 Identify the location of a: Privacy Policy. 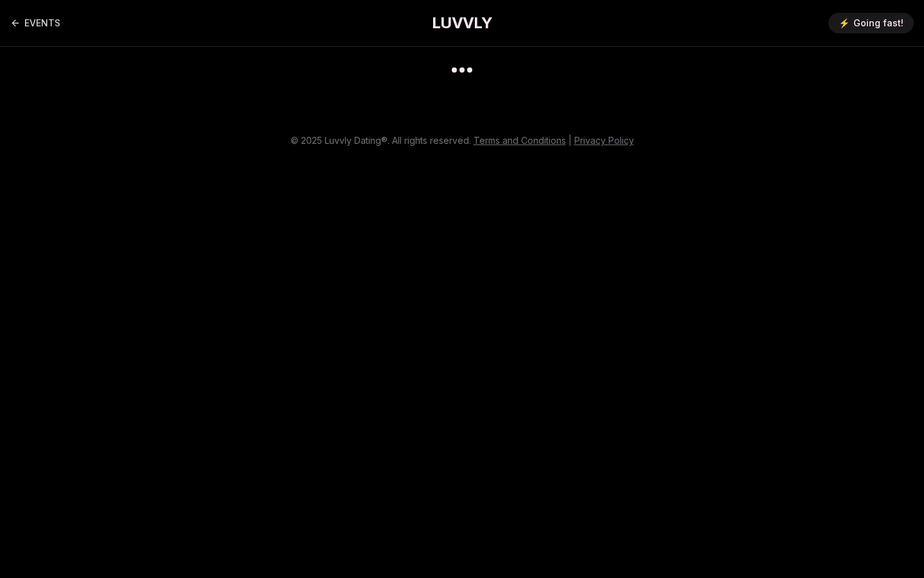
(604, 140).